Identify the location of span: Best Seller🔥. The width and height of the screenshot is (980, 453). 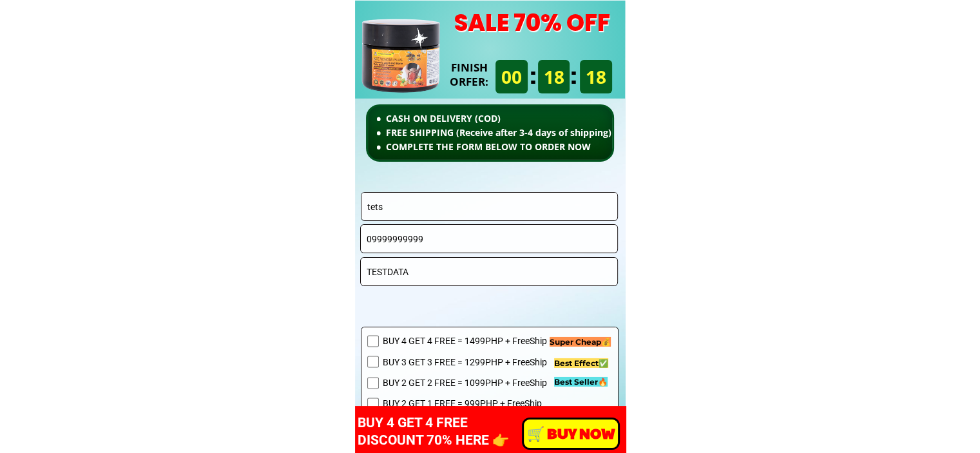
(581, 382).